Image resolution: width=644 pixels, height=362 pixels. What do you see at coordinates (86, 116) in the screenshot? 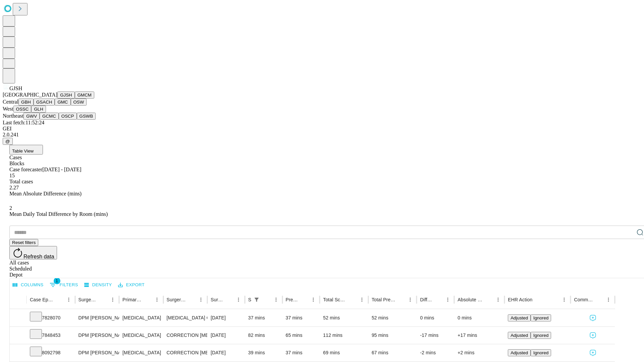
I see `button: GSWB` at bounding box center [86, 116].